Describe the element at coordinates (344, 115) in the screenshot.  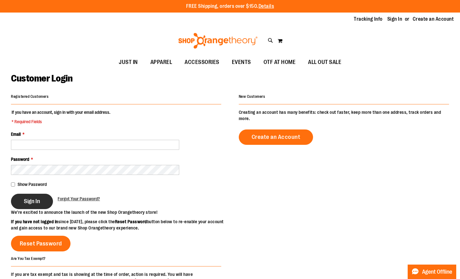
I see `p: Creating an account has many benefits: check out faster, keep more than one address, track orders...` at that location.